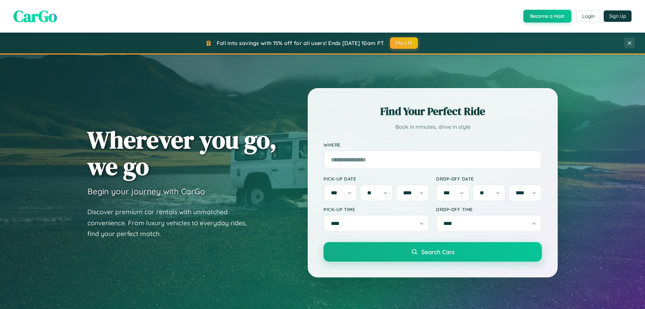  What do you see at coordinates (433, 111) in the screenshot?
I see `h2: Find Your Perfect Ride` at bounding box center [433, 111].